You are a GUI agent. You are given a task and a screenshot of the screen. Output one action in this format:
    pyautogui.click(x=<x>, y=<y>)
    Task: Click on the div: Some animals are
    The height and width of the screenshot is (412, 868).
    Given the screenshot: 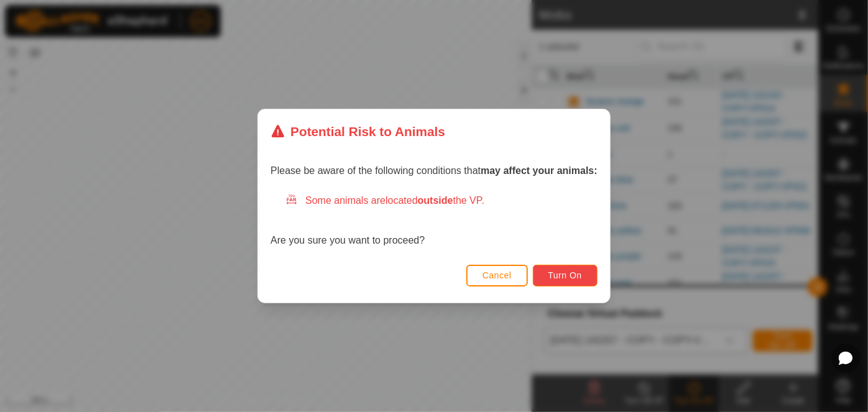 What is the action you would take?
    pyautogui.click(x=441, y=201)
    